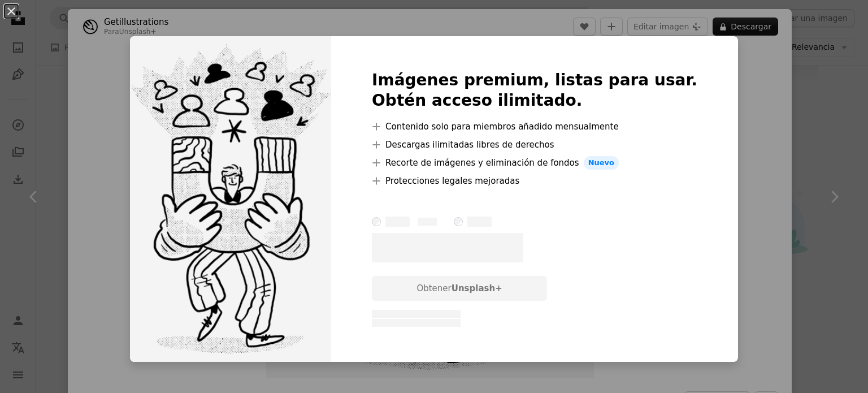 The image size is (868, 393). I want to click on li: Contenido solo para miembros añadido mensualmente, so click(534, 126).